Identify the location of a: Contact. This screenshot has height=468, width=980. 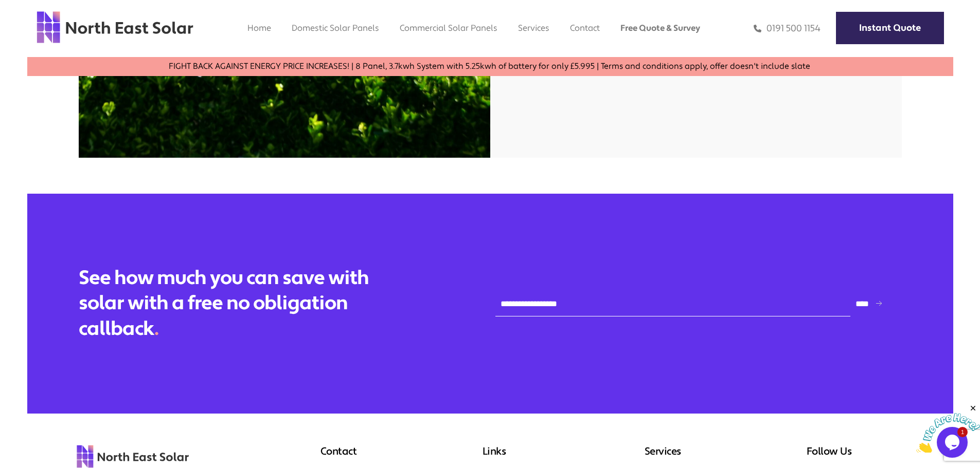
(585, 28).